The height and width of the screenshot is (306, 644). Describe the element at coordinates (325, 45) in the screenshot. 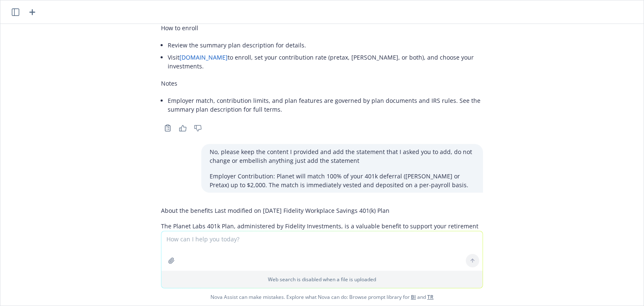

I see `li: Review the summary plan description for details.` at that location.